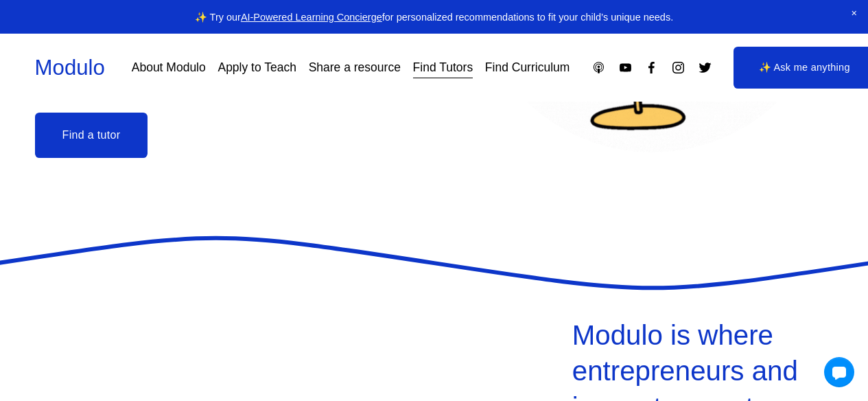 The width and height of the screenshot is (868, 401). Describe the element at coordinates (598, 68) in the screenshot. I see `a: Apple Podcasts` at that location.